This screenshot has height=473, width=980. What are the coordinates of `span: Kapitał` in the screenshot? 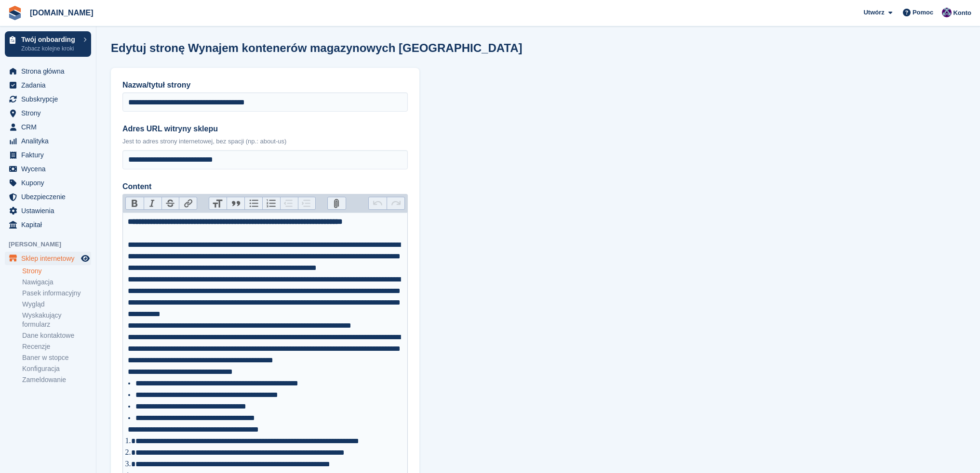 It's located at (50, 224).